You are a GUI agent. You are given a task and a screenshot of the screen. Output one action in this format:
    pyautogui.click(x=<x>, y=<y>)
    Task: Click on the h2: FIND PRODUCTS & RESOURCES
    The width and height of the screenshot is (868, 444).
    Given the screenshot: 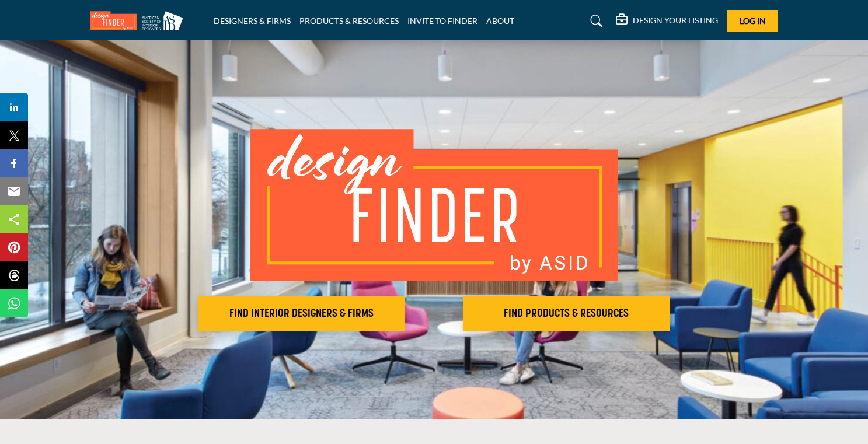 What is the action you would take?
    pyautogui.click(x=567, y=314)
    